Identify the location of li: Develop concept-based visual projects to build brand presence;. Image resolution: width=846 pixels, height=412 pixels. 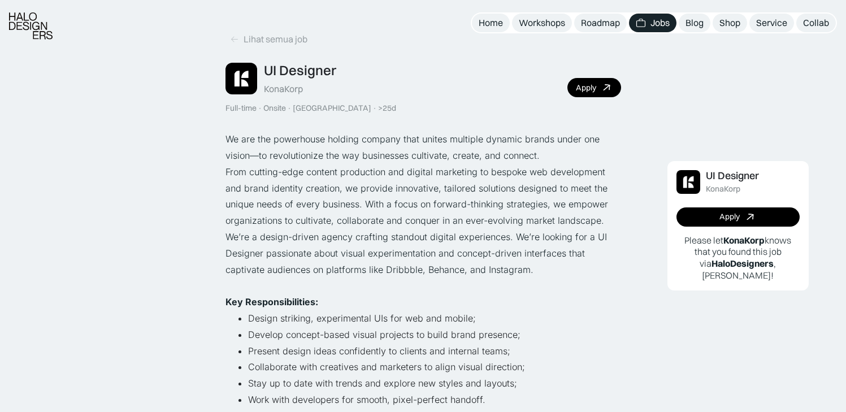
(434, 334).